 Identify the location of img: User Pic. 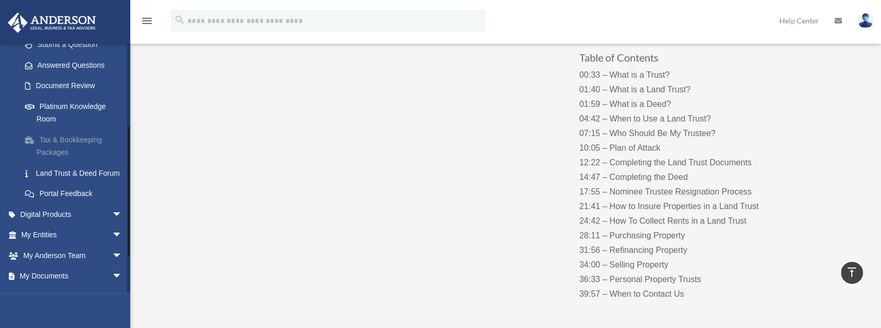
(865, 20).